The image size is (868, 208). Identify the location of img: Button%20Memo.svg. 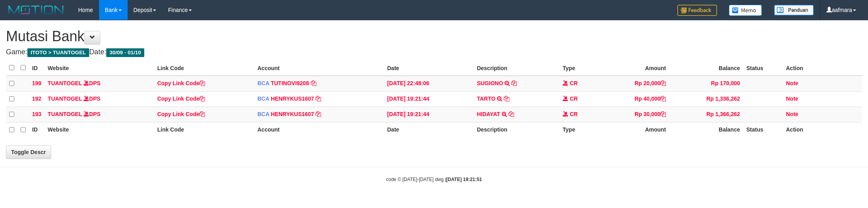
(746, 10).